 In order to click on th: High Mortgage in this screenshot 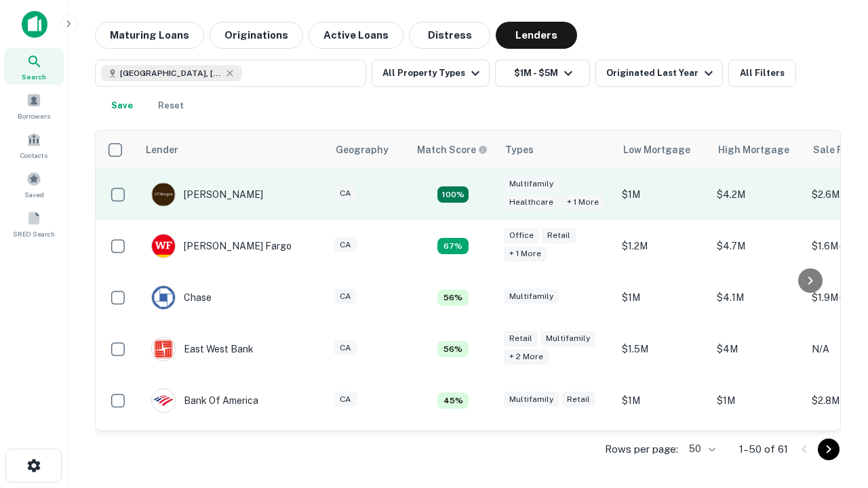, I will do `click(757, 150)`.